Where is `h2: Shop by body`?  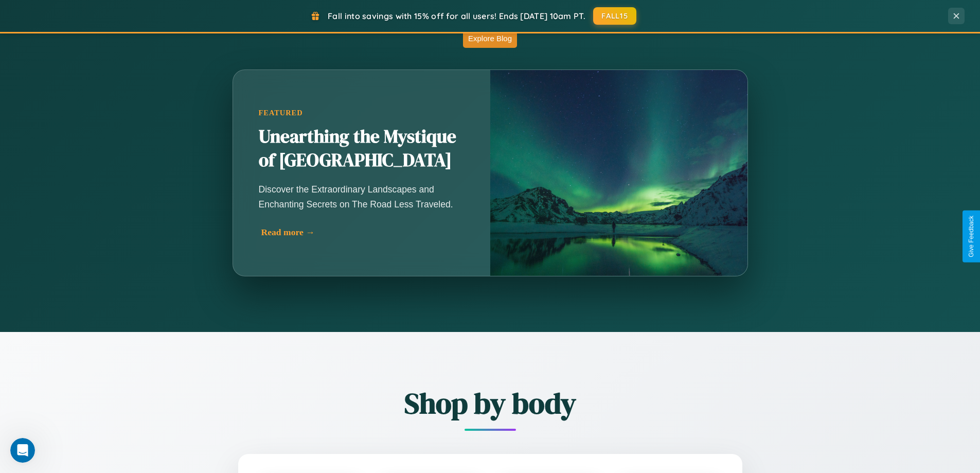
h2: Shop by body is located at coordinates (490, 403).